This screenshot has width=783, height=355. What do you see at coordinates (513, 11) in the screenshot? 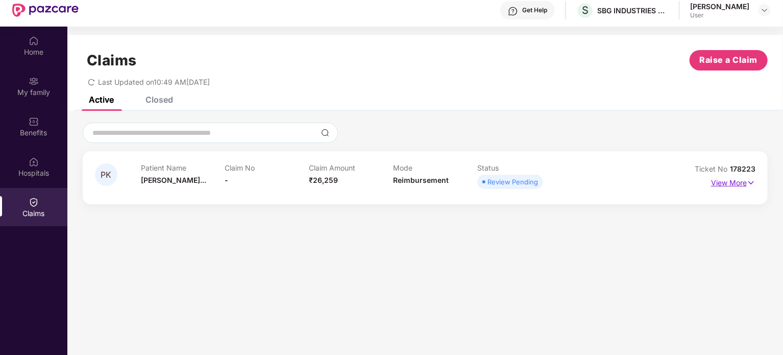
I see `img: svg+xml;base64,PHN2ZyBpZD0iSGVscC0zMngzMiIgeG1sbnM9Imh0dHA6Ly93d3cudzMub3JnLzIwMDAvc3ZnIiB3aWR0aD...` at bounding box center [513, 11].